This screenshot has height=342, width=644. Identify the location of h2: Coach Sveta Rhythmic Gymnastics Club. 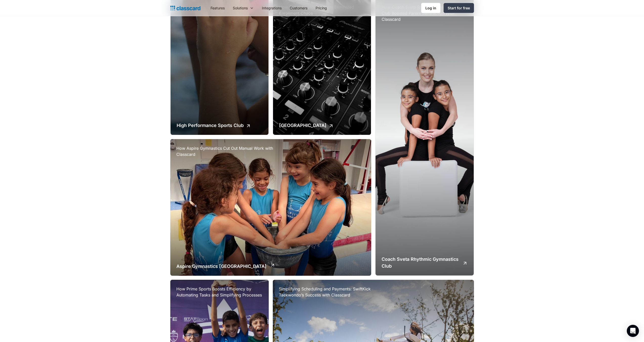
(421, 262).